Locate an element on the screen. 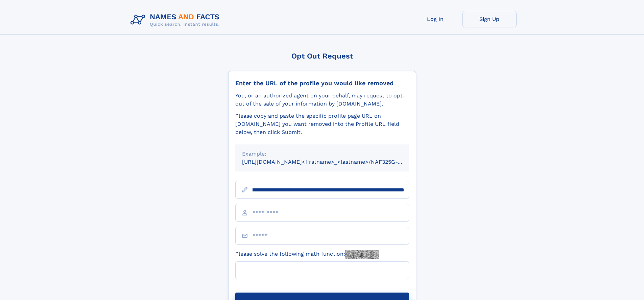  a: Sign Up is located at coordinates (489, 19).